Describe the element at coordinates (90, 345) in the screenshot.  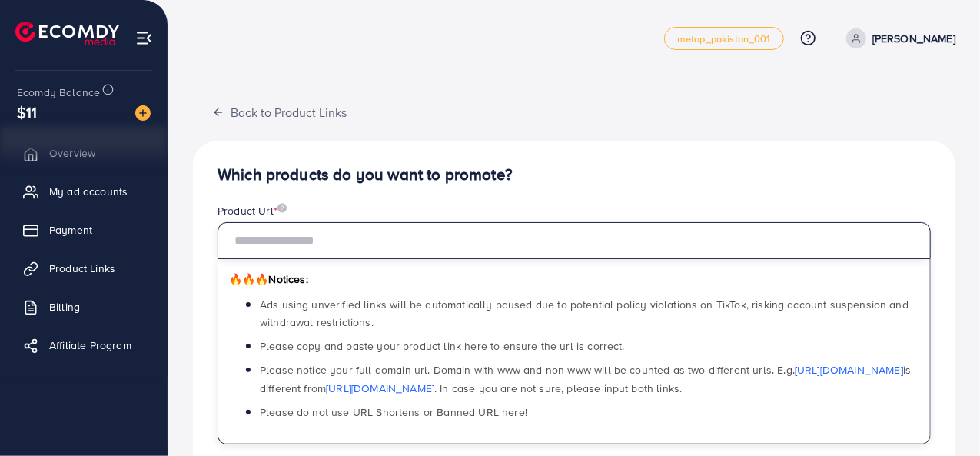
I see `span: Affiliate Program` at that location.